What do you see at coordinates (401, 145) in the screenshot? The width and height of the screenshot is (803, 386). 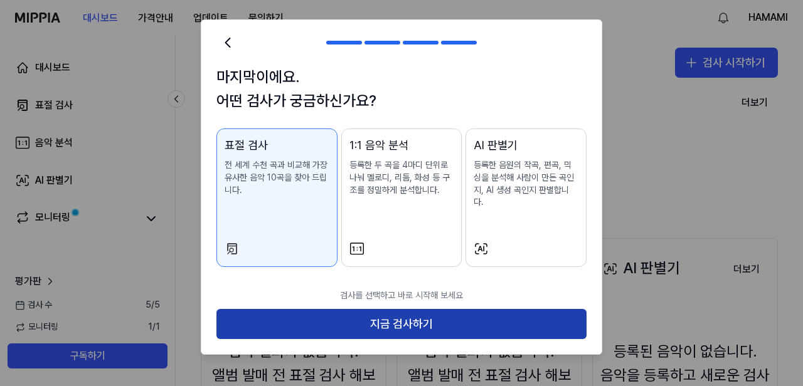 I see `div: 1:1 음악 분석` at bounding box center [401, 145].